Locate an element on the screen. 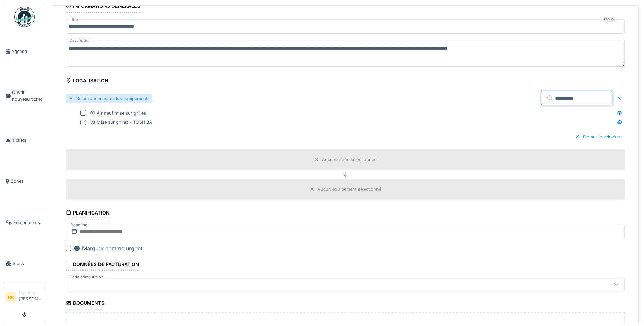 The height and width of the screenshot is (326, 644). div: Planification is located at coordinates (88, 213).